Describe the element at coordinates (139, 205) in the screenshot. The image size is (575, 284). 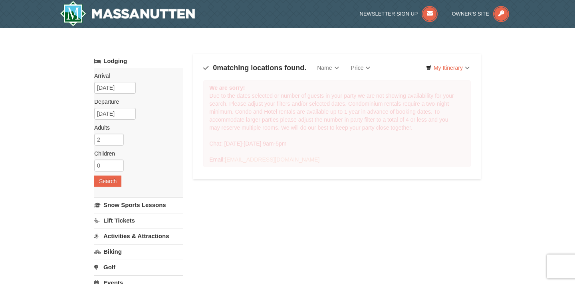
I see `a: Snow Sports Lessons` at that location.